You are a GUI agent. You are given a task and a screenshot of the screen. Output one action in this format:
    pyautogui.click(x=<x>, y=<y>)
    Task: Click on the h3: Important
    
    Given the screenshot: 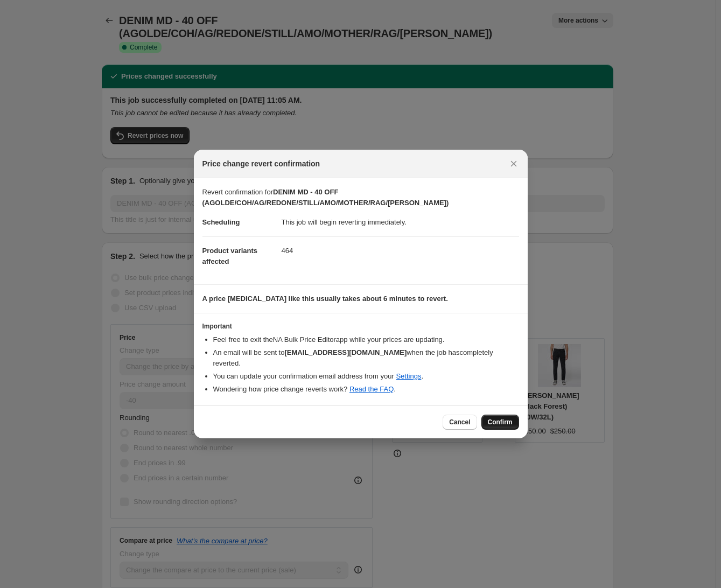 What is the action you would take?
    pyautogui.click(x=361, y=326)
    